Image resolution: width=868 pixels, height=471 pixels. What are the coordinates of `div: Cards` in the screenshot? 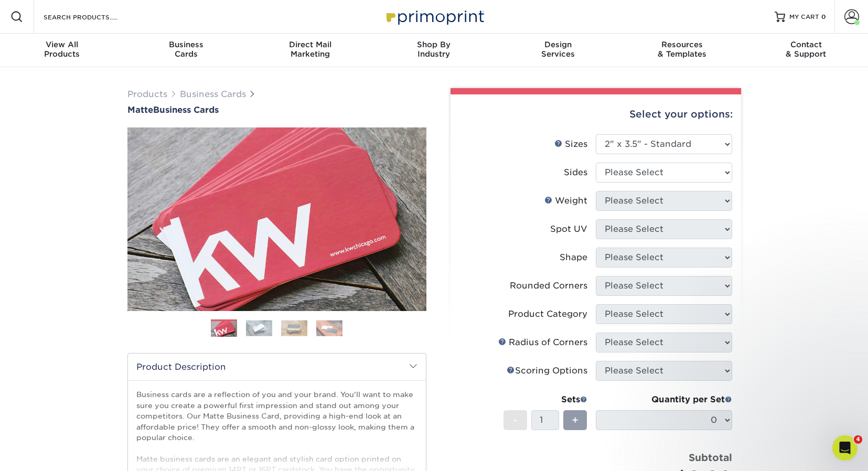 It's located at (186, 49).